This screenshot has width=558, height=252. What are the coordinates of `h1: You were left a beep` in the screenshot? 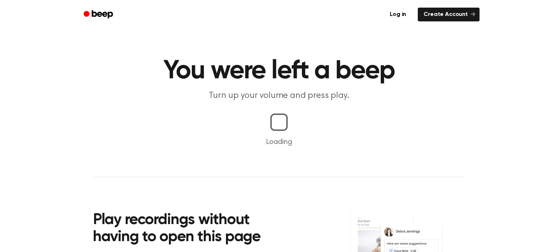 It's located at (279, 71).